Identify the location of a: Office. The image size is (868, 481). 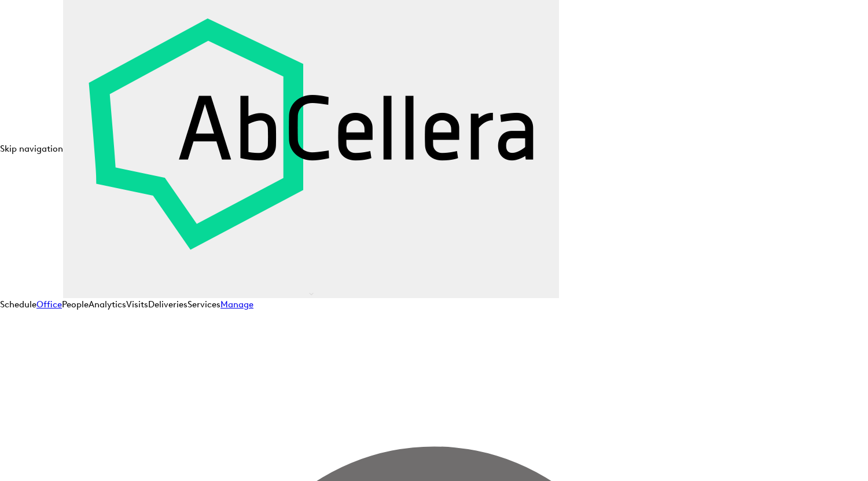
(49, 305).